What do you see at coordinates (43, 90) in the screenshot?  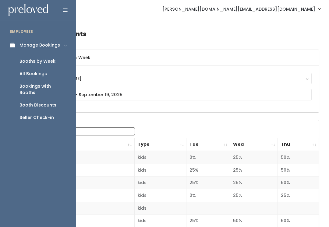 I see `div: Bookings with Booths` at bounding box center [43, 90].